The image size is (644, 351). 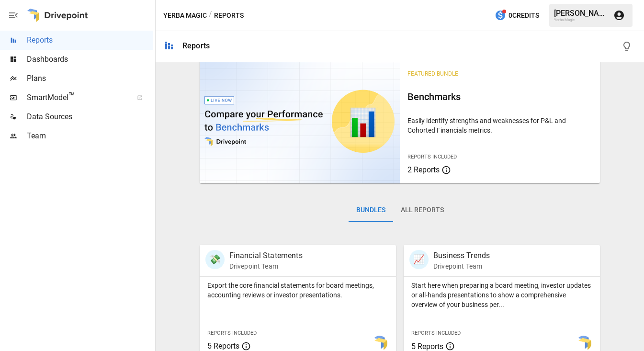 I want to click on span: Team, so click(x=90, y=136).